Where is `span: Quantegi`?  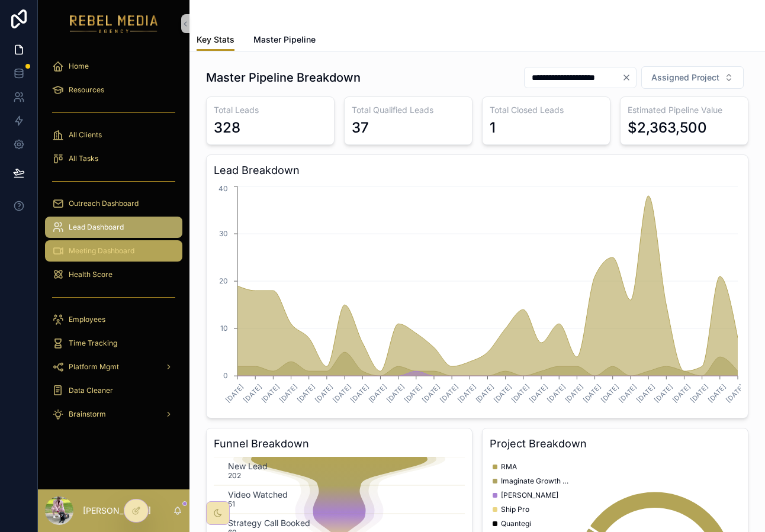
span: Quantegi is located at coordinates (515, 524).